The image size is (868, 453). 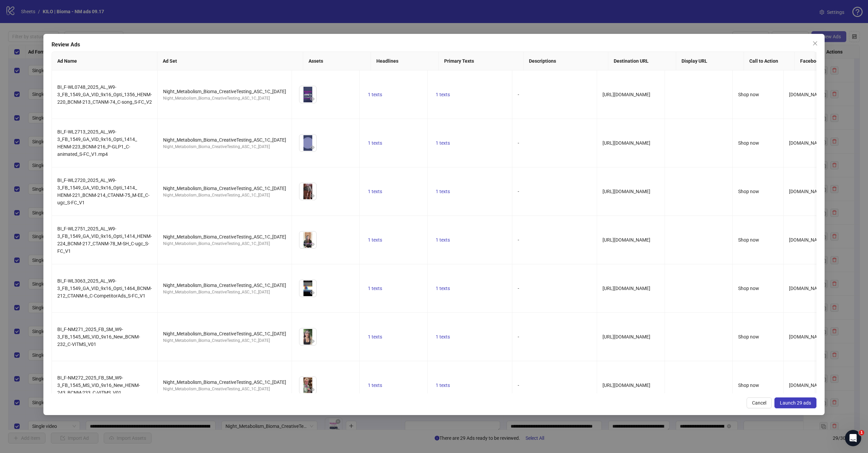 What do you see at coordinates (861, 433) in the screenshot?
I see `span: 1` at bounding box center [861, 433].